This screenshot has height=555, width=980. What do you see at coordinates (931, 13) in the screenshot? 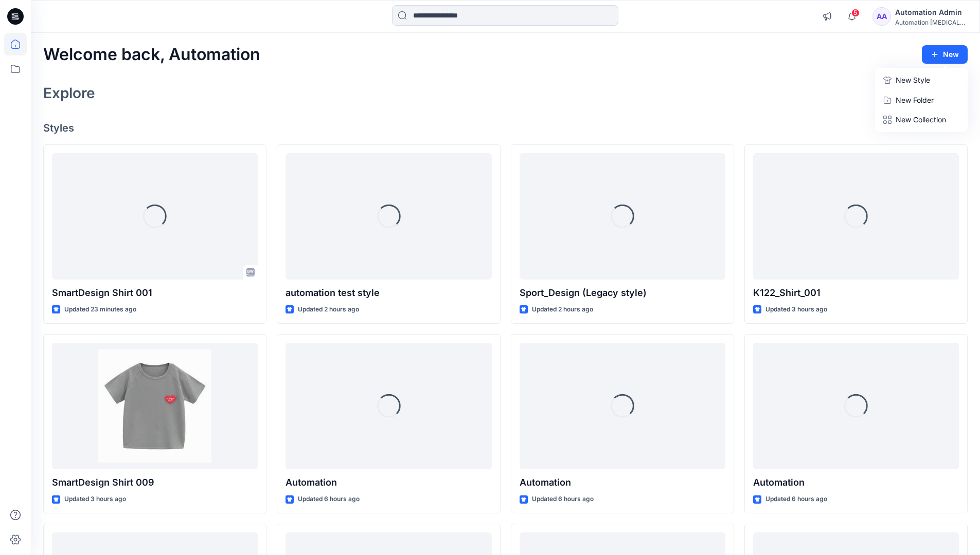
I see `div: Automation Admin` at bounding box center [931, 13].